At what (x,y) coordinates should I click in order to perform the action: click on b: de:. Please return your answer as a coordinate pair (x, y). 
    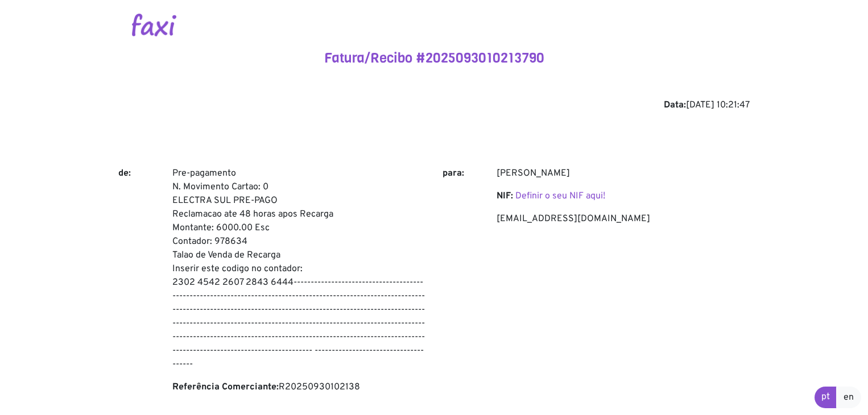
    Looking at the image, I should click on (124, 174).